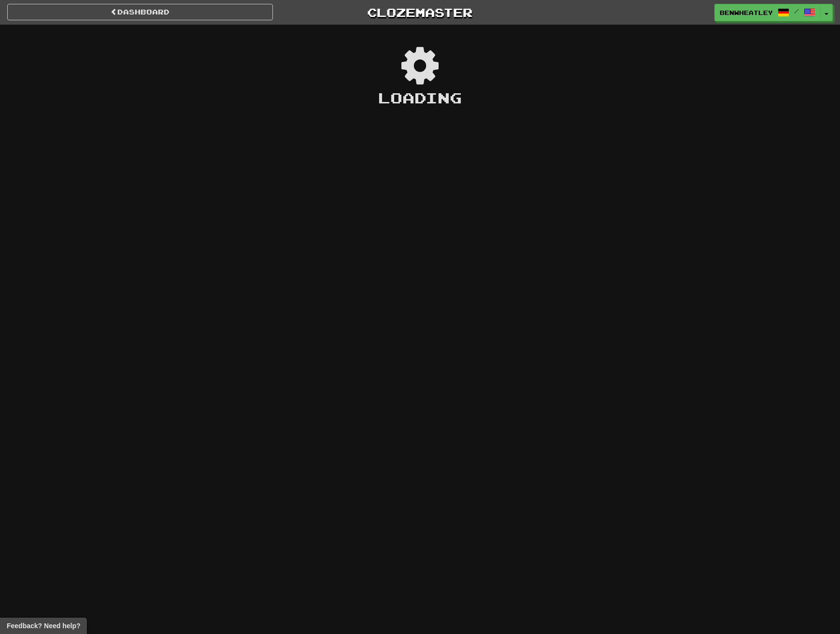 The image size is (840, 634). Describe the element at coordinates (767, 13) in the screenshot. I see `a: BenWheatley /` at that location.